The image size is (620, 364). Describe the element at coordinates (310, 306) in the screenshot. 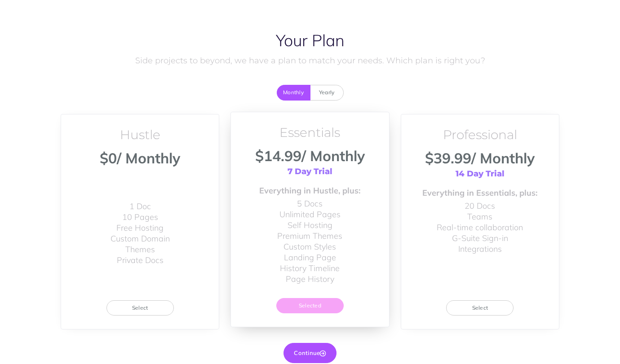

I see `button: Selected` at that location.